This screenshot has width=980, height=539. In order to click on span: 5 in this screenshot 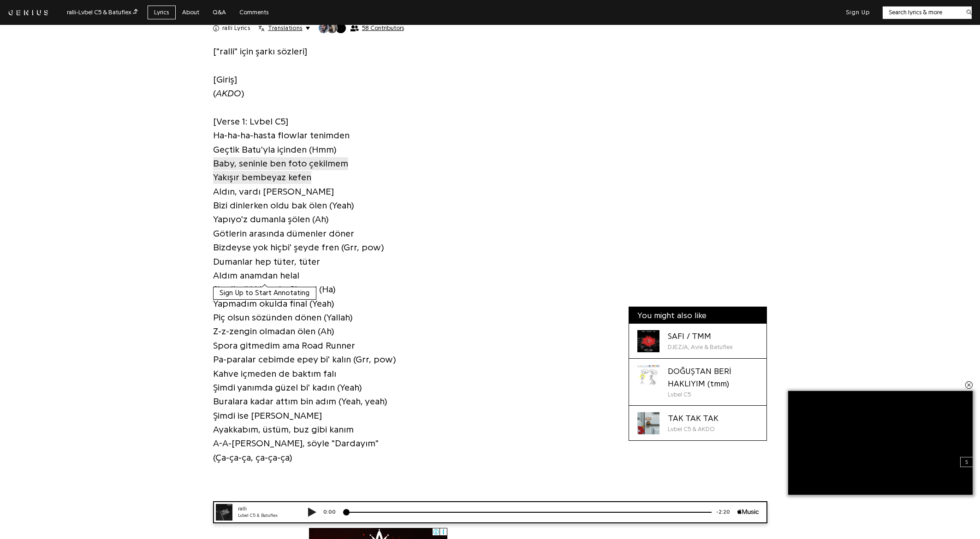, I will do `click(966, 461)`.